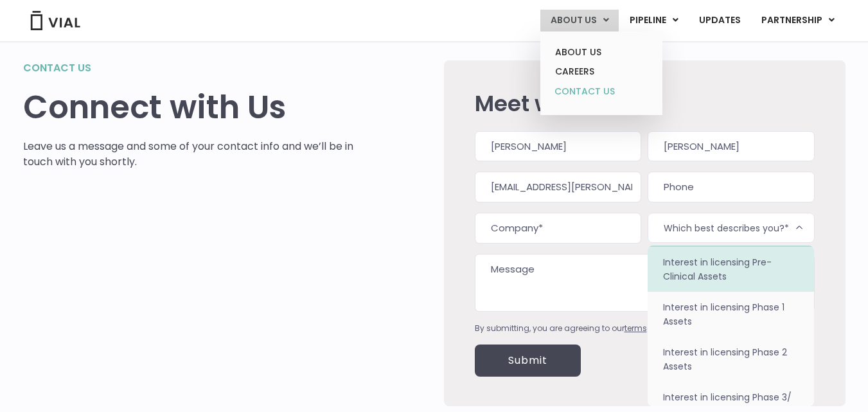  What do you see at coordinates (557, 229) in the screenshot?
I see `input: Company*` at bounding box center [557, 229].